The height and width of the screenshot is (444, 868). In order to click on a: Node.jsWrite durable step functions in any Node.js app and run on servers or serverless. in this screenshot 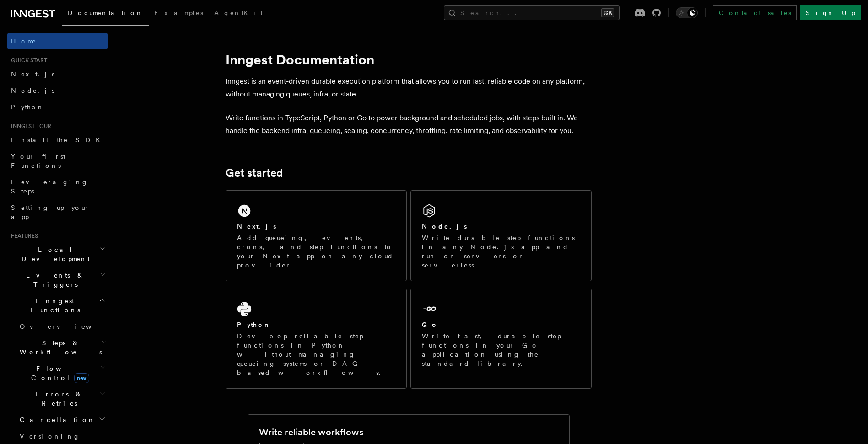, I will do `click(502, 235)`.